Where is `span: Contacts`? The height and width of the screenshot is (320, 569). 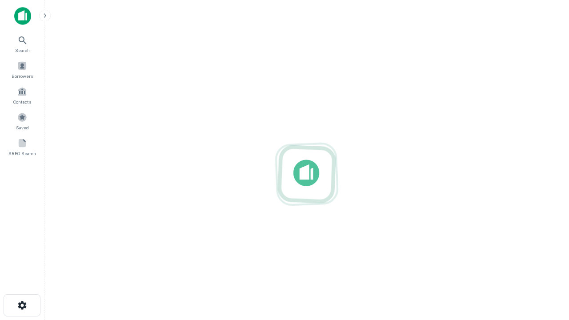
span: Contacts is located at coordinates (22, 102).